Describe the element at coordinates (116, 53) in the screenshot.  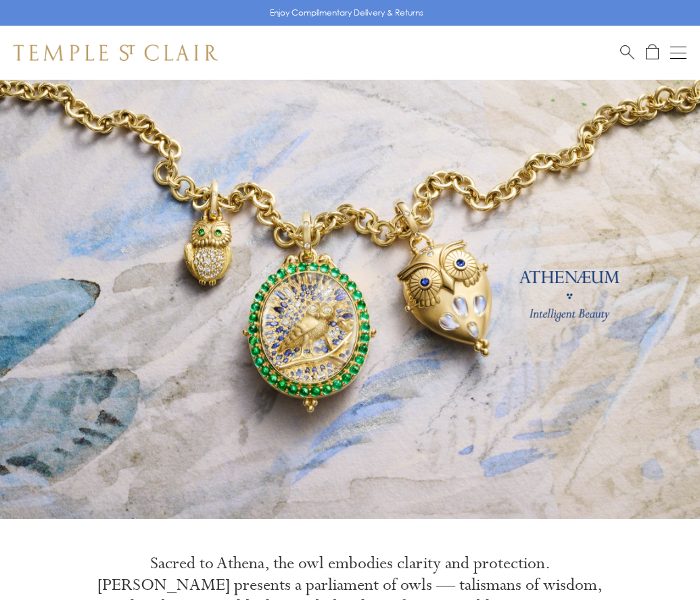
I see `img: Temple St. Clair` at that location.